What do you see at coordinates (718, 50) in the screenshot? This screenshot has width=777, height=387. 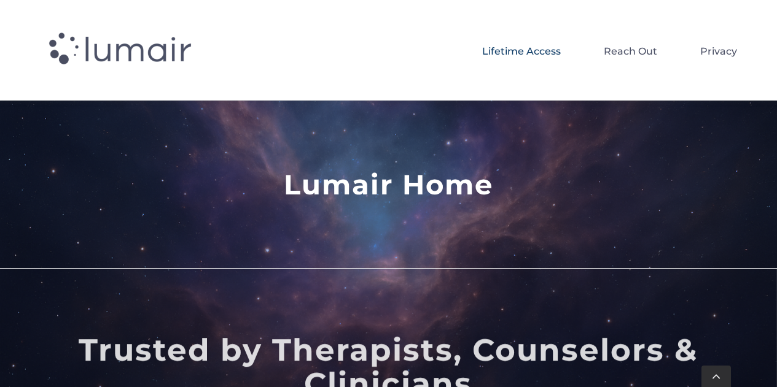 I see `a: Privacy` at bounding box center [718, 50].